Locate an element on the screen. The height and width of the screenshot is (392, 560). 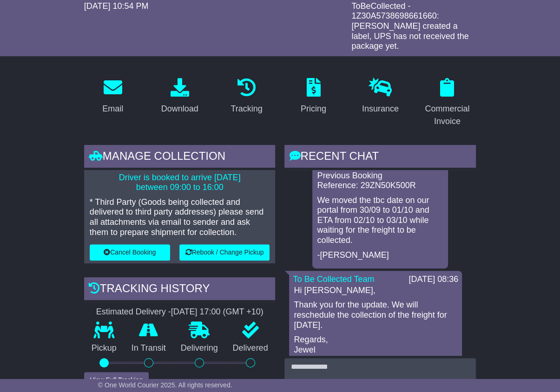
div: Tracking is located at coordinates (246, 109).